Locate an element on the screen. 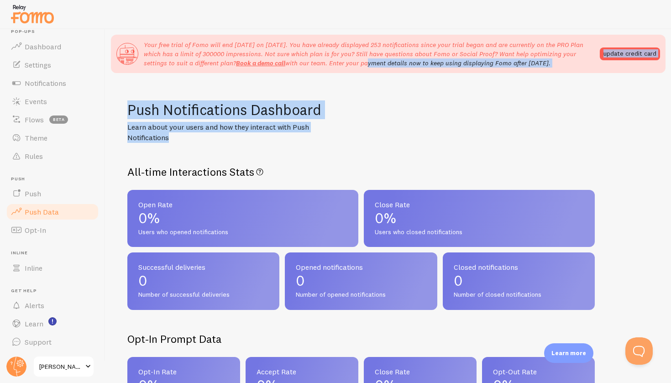  a: Alerts is located at coordinates (53, 306).